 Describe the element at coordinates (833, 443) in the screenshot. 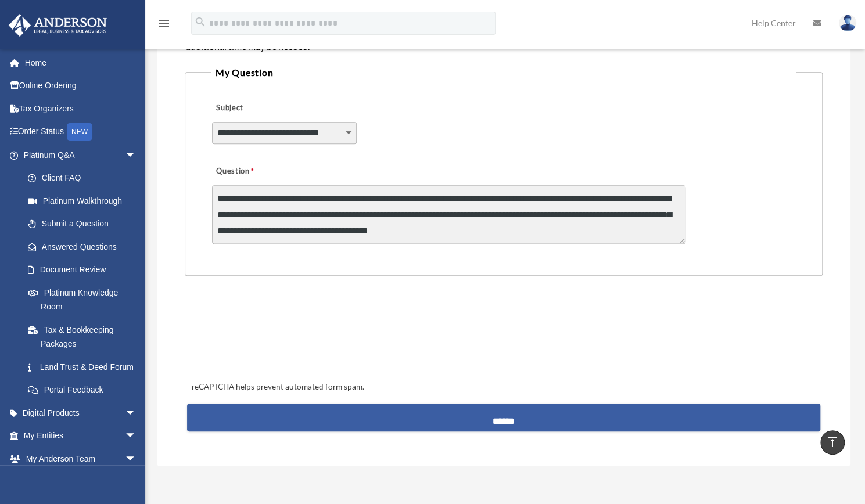

I see `a: vertical_align_top` at that location.